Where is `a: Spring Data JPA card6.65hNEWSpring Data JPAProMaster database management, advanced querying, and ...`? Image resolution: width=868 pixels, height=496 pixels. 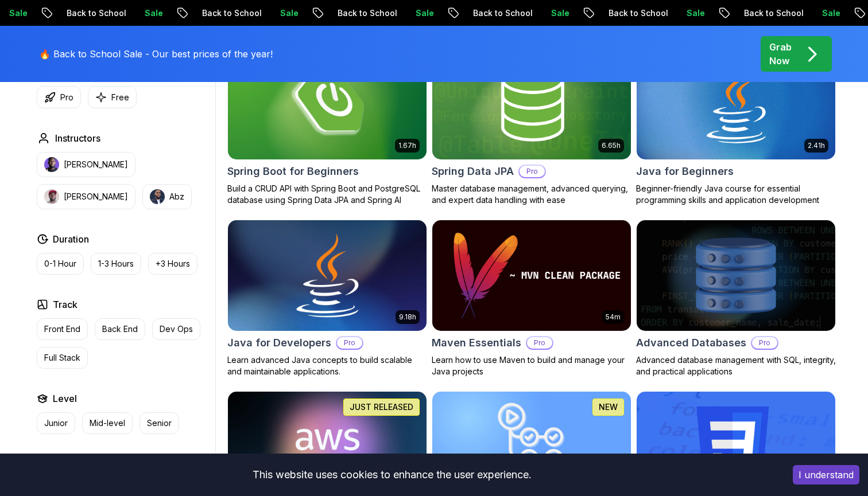 a: Spring Data JPA card6.65hNEWSpring Data JPAProMaster database management, advanced querying, and ... is located at coordinates (531, 126).